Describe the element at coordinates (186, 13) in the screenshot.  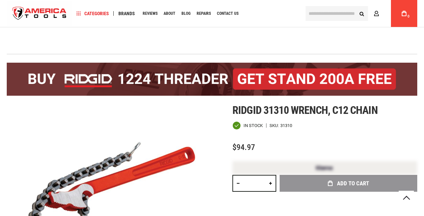
I see `a: Blog` at that location.